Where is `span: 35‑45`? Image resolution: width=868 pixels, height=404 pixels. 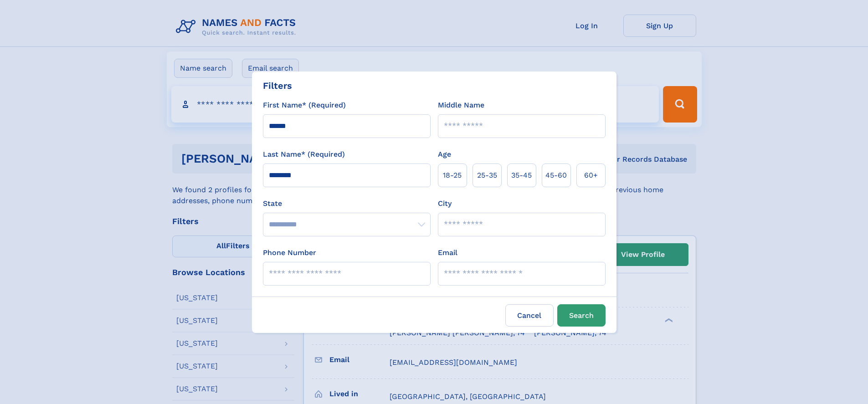 span: 35‑45 is located at coordinates (521, 176).